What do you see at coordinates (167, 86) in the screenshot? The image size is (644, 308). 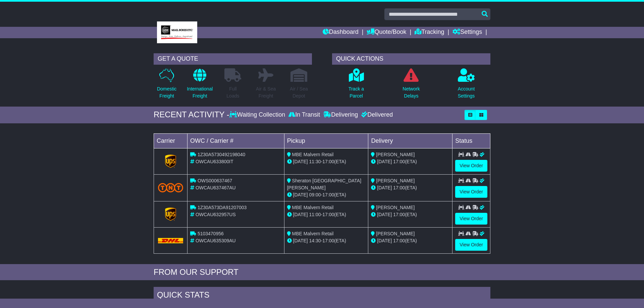 I see `a: DomesticFreight` at bounding box center [167, 86].